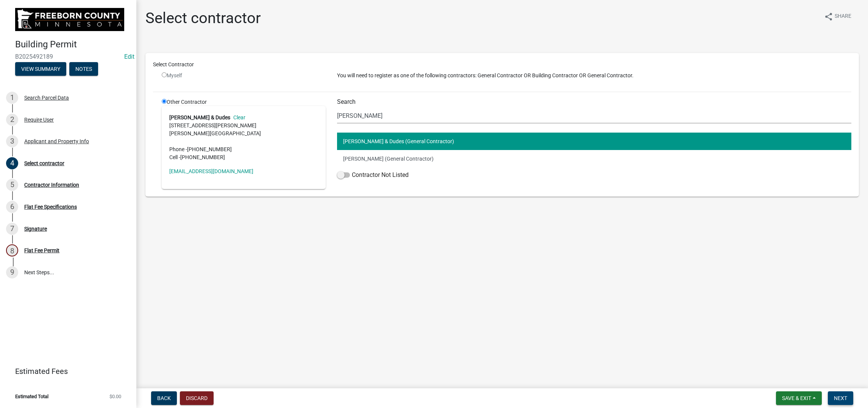 The width and height of the screenshot is (868, 408). I want to click on img: Freeborn County, Minnesota, so click(69, 19).